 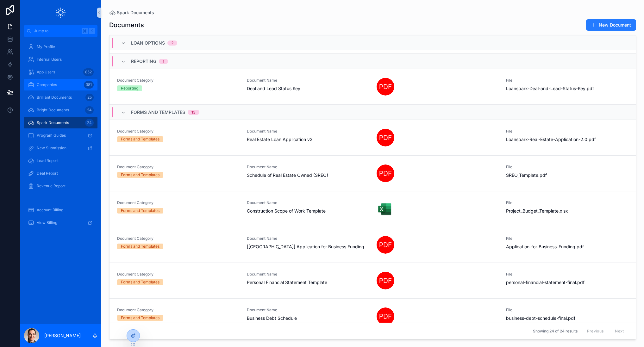 I want to click on span: App Users, so click(x=46, y=72).